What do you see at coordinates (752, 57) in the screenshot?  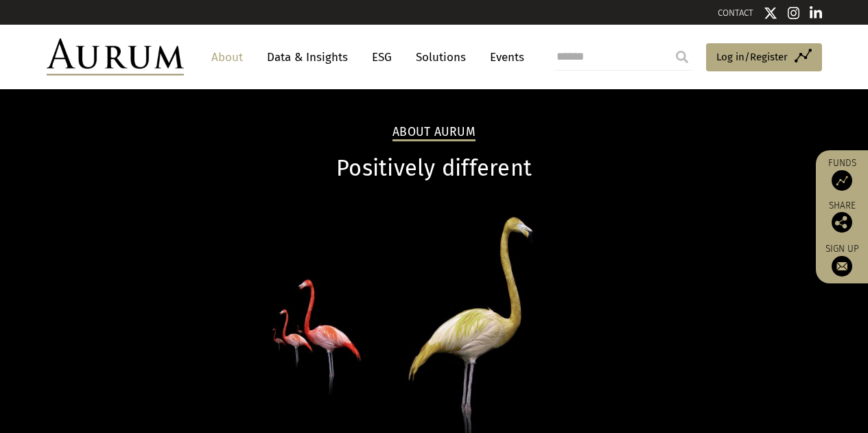 I see `span: Log in/Register` at bounding box center [752, 57].